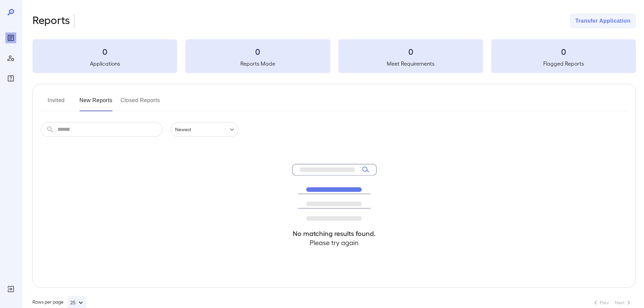 This screenshot has height=308, width=644. I want to click on div: Reports, so click(11, 38).